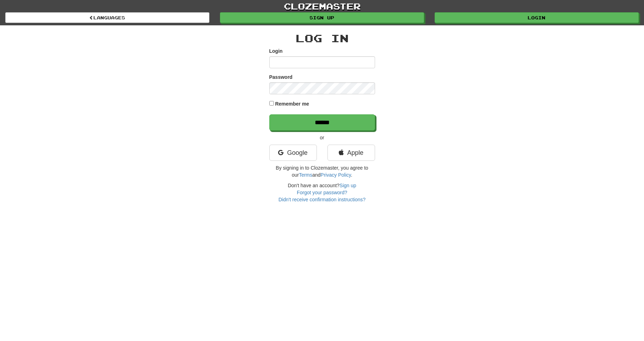 The width and height of the screenshot is (644, 341). I want to click on a: Login, so click(536, 18).